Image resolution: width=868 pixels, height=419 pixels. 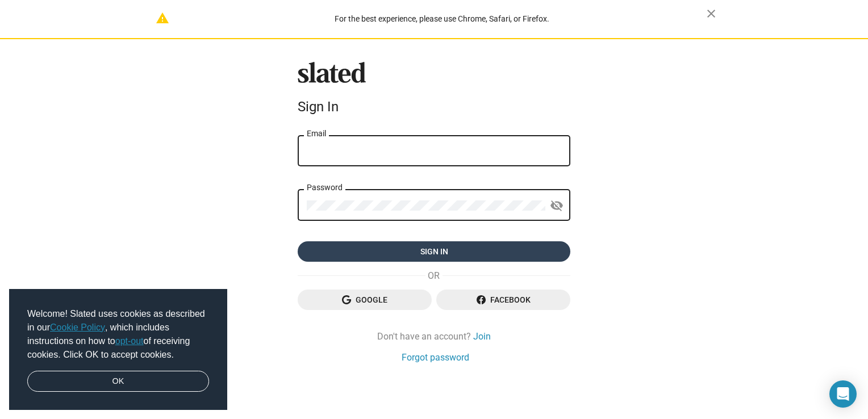 I want to click on a: Join, so click(x=482, y=337).